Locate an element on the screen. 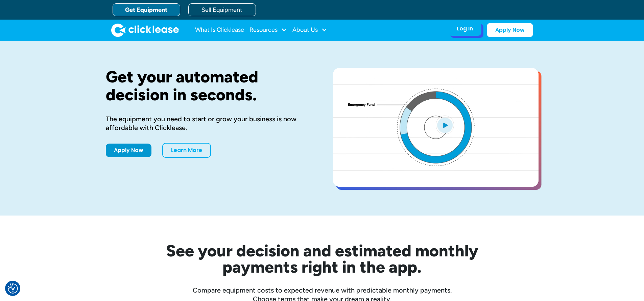 The height and width of the screenshot is (301, 644). a: home is located at coordinates (145, 30).